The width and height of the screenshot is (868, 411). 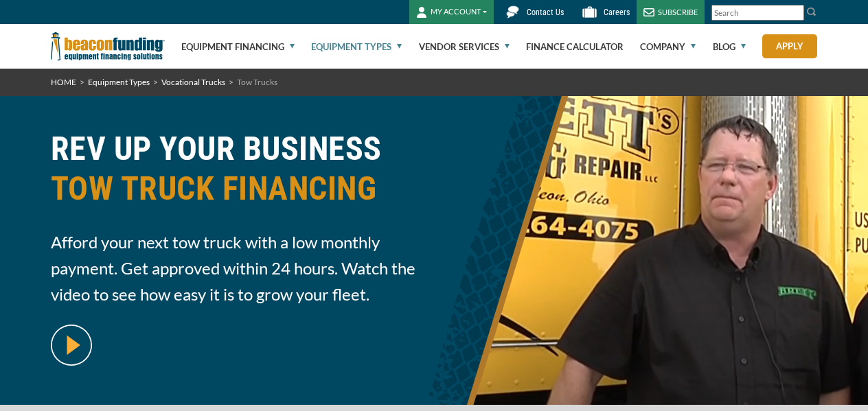 I want to click on a: Finance Calculator, so click(x=574, y=46).